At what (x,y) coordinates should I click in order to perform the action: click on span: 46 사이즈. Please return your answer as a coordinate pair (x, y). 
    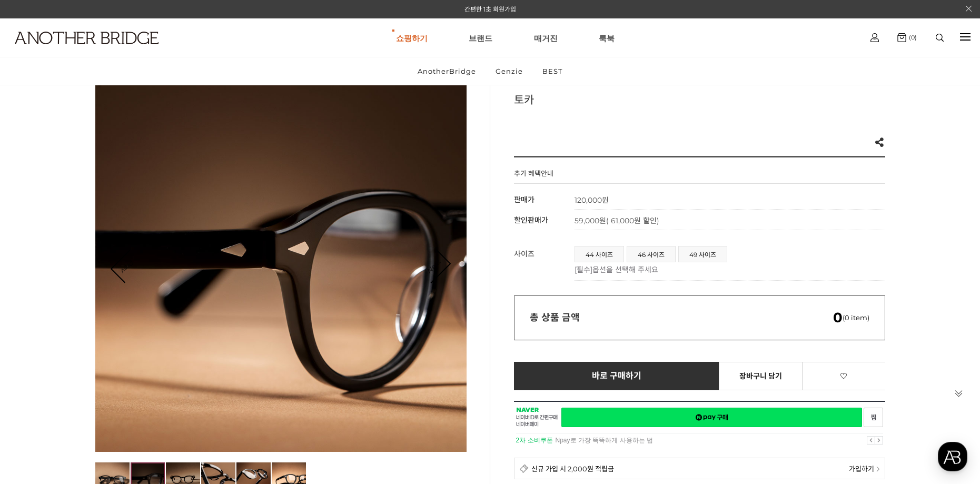
    Looking at the image, I should click on (651, 254).